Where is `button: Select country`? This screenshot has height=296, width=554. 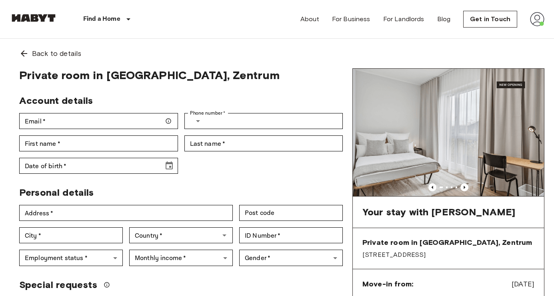 button: Select country is located at coordinates (198, 121).